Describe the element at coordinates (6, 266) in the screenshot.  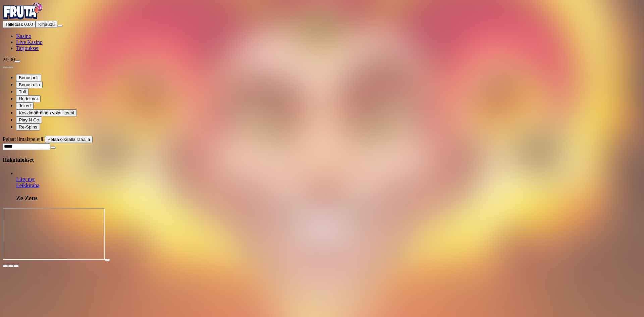
I see `button: close icon` at that location.